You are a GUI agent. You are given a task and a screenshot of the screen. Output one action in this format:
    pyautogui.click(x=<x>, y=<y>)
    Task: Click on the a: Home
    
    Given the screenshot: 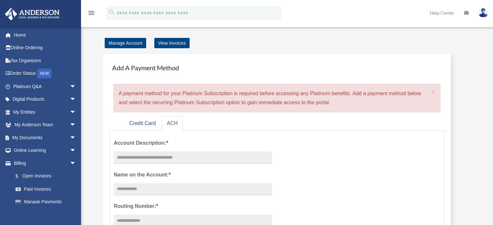 What is the action you would take?
    pyautogui.click(x=45, y=35)
    